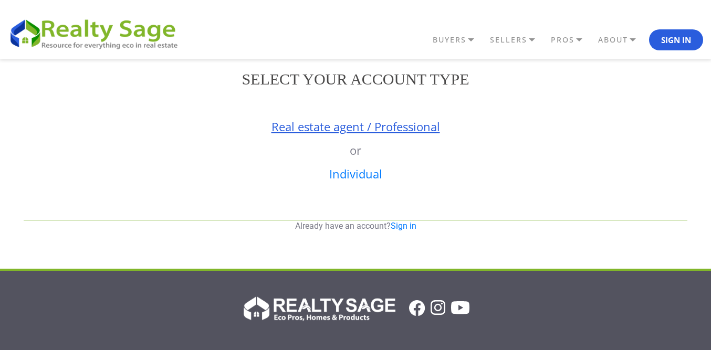  Describe the element at coordinates (355, 127) in the screenshot. I see `a: Real estate agent / Professional` at that location.